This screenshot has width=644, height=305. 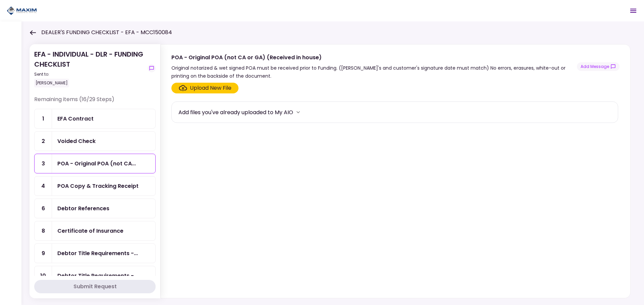 I want to click on div: Add files you've already uploaded to My AIO, so click(x=236, y=112).